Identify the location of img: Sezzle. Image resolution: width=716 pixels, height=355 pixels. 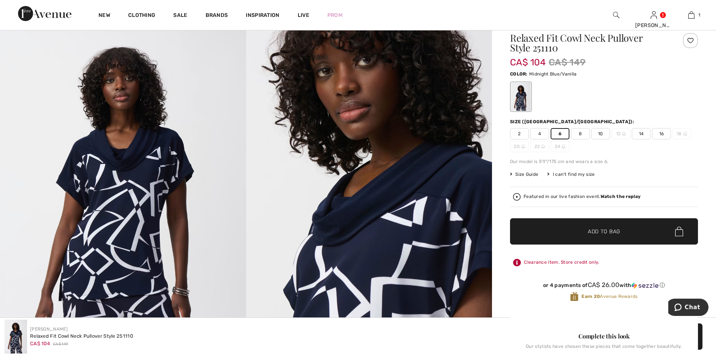
(645, 286).